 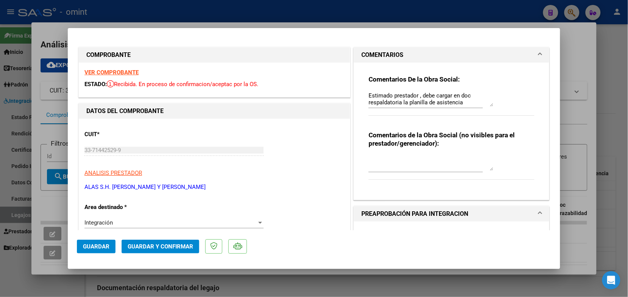 I want to click on strong: COMPROBANTE, so click(x=108, y=55).